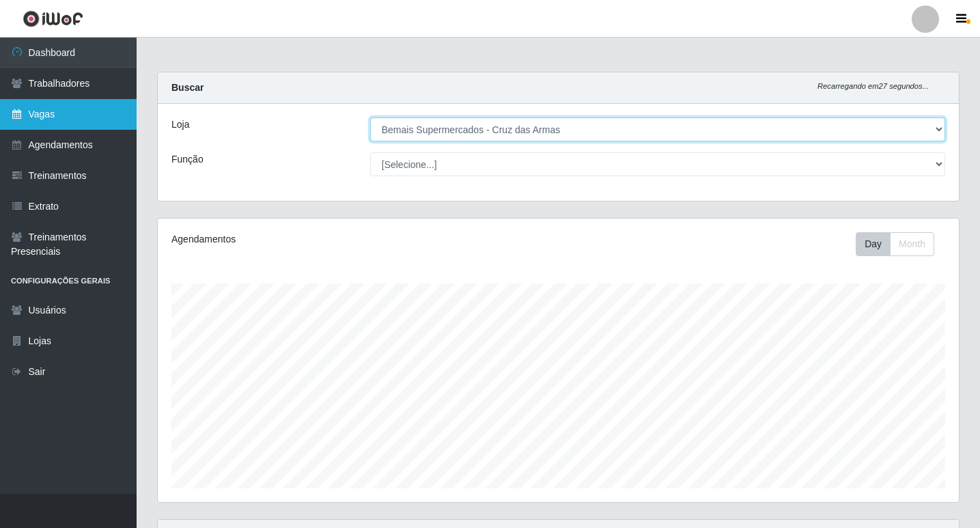 The height and width of the screenshot is (528, 980). What do you see at coordinates (180, 125) in the screenshot?
I see `label: Loja` at bounding box center [180, 125].